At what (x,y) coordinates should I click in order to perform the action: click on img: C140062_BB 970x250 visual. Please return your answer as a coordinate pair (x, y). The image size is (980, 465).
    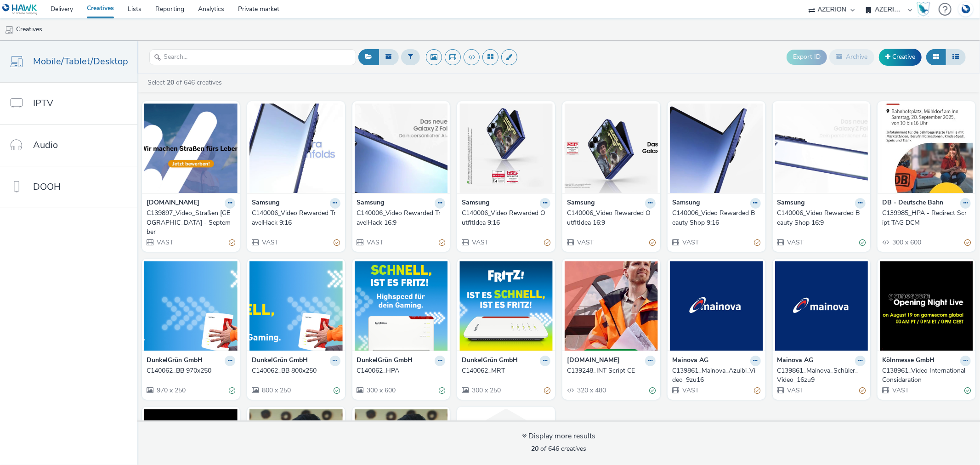
    Looking at the image, I should click on (191, 306).